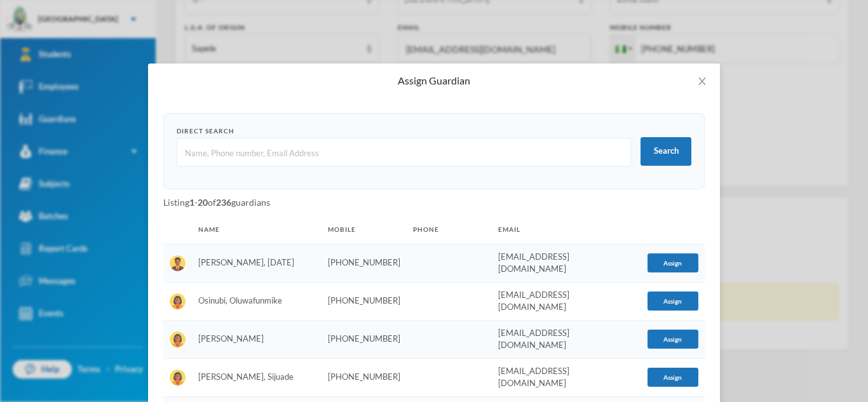 The width and height of the screenshot is (868, 402). Describe the element at coordinates (224, 202) in the screenshot. I see `b: 236` at that location.